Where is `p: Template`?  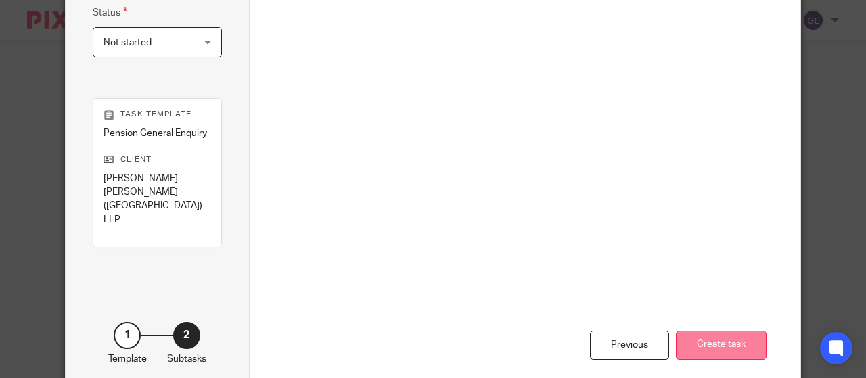
p: Template is located at coordinates (127, 359).